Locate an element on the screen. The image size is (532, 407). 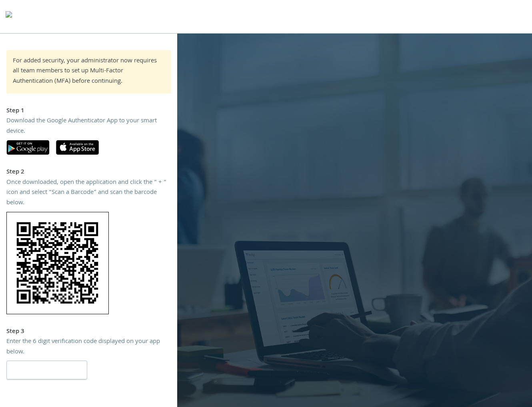
img: todyl-logo-dark.svg is located at coordinates (9, 16).